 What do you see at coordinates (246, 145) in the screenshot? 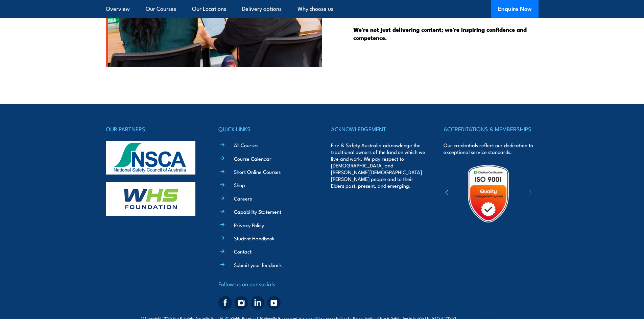
I see `a: All Courses` at bounding box center [246, 145].